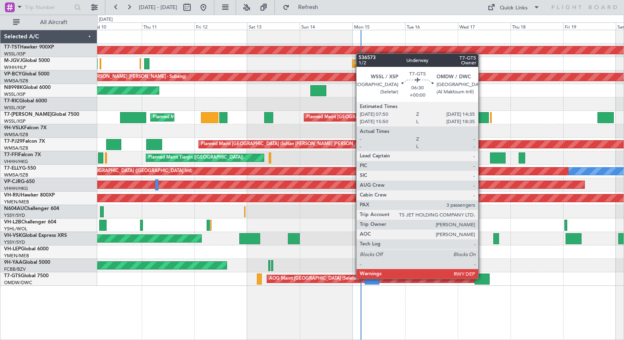  Describe the element at coordinates (22, 155) in the screenshot. I see `a: T7-FFIFalcon 7X` at that location.